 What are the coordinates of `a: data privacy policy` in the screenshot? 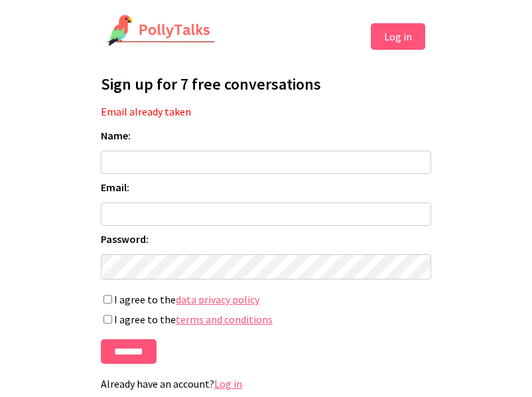 It's located at (218, 299).